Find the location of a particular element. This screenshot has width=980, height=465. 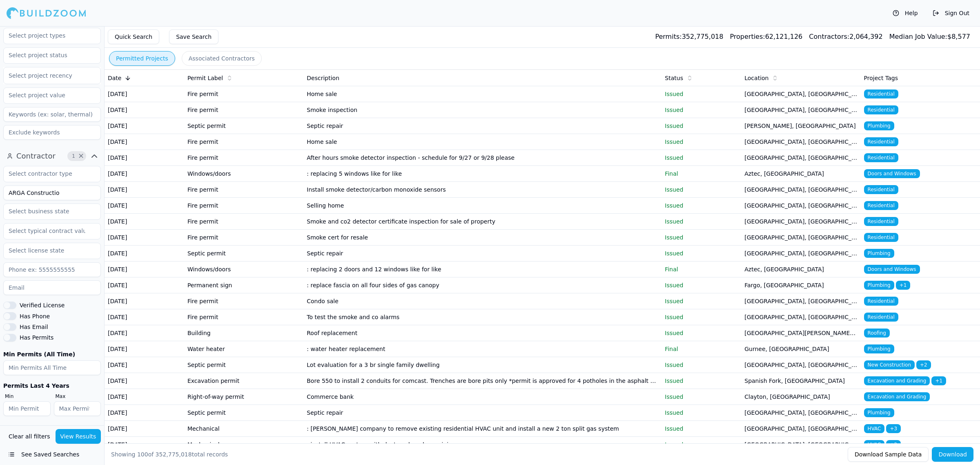

input: Select project types is located at coordinates (47, 35).